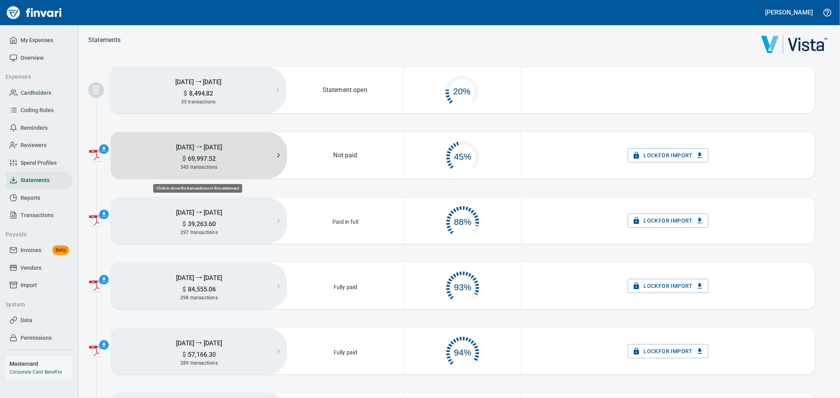 The height and width of the screenshot is (398, 840). I want to click on span: Payable, so click(35, 235).